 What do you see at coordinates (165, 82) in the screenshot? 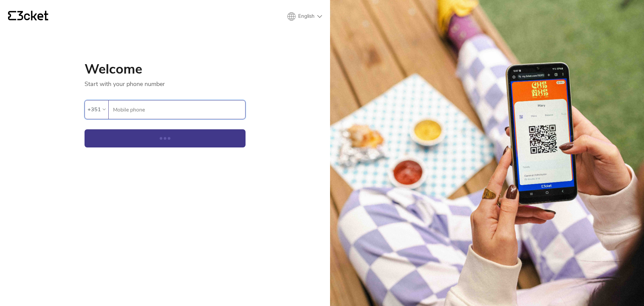
I see `p: Start with your phone number` at bounding box center [165, 82].